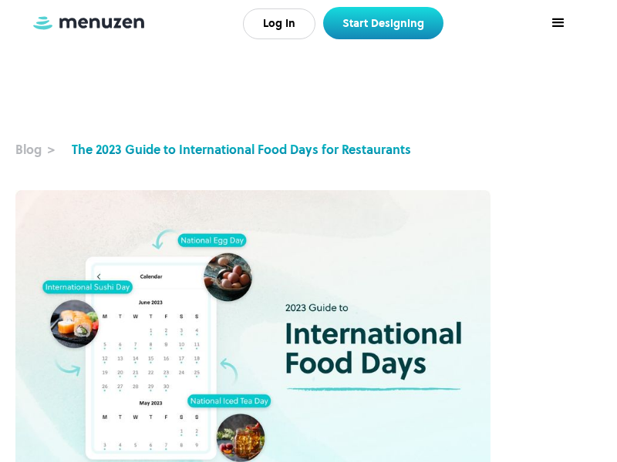 The width and height of the screenshot is (617, 462). Describe the element at coordinates (241, 150) in the screenshot. I see `div: The 2023 Guide to International Food Days for Restaurants` at that location.